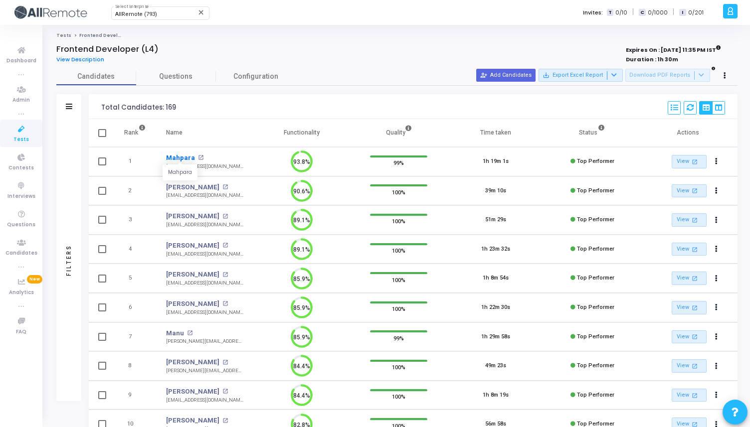  I want to click on div: Time taken, so click(496, 133).